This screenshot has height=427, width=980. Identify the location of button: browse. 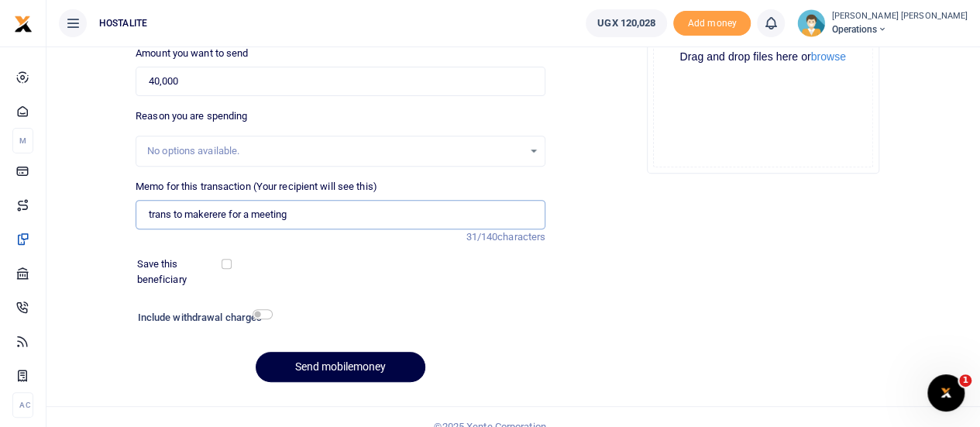
(828, 57).